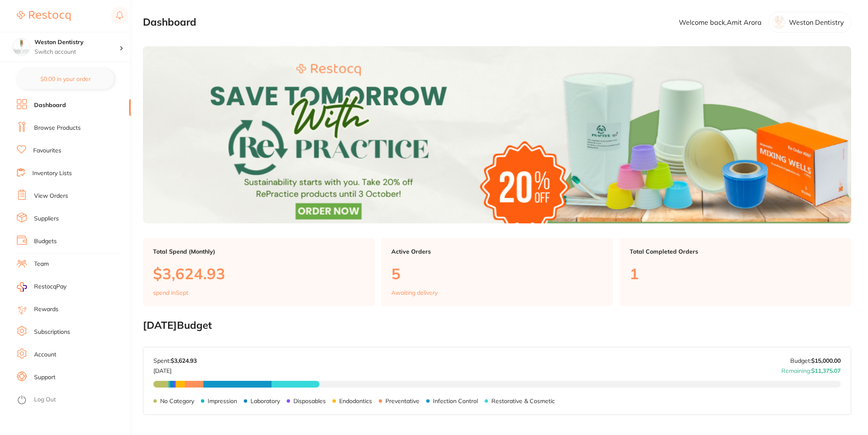 Image resolution: width=868 pixels, height=435 pixels. I want to click on a: Subscriptions, so click(52, 332).